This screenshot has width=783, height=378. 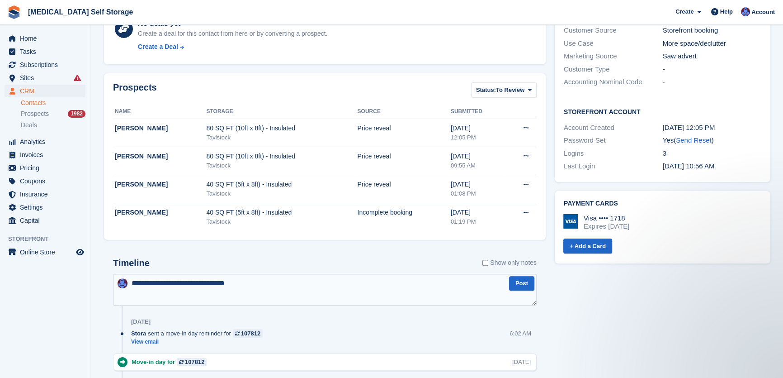 What do you see at coordinates (684, 12) in the screenshot?
I see `span: Create` at bounding box center [684, 12].